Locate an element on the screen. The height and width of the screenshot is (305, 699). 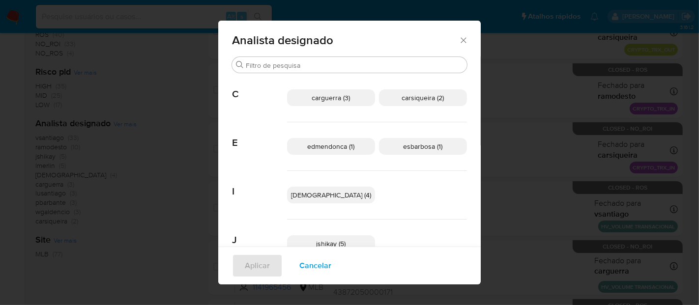
span: esbarbosa (1) is located at coordinates (423, 147).